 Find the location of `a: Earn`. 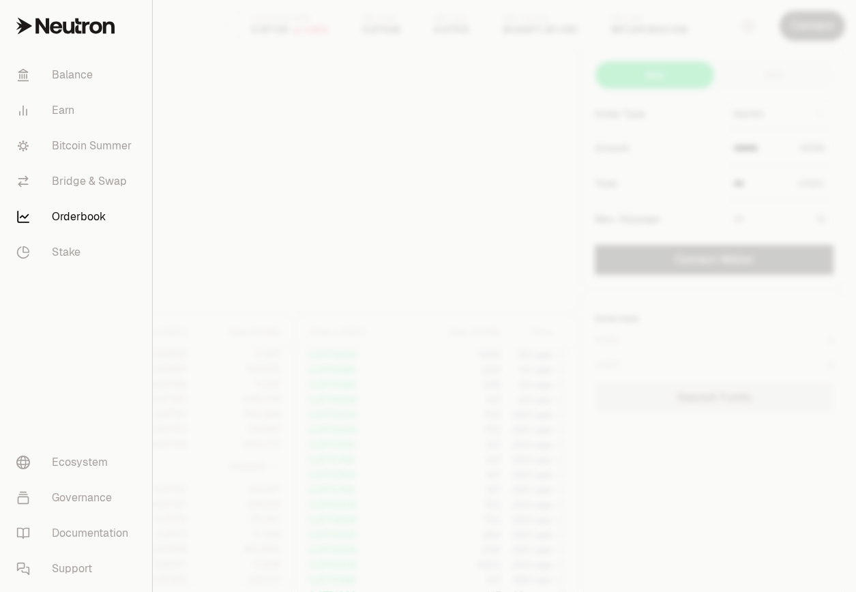

a: Earn is located at coordinates (76, 110).